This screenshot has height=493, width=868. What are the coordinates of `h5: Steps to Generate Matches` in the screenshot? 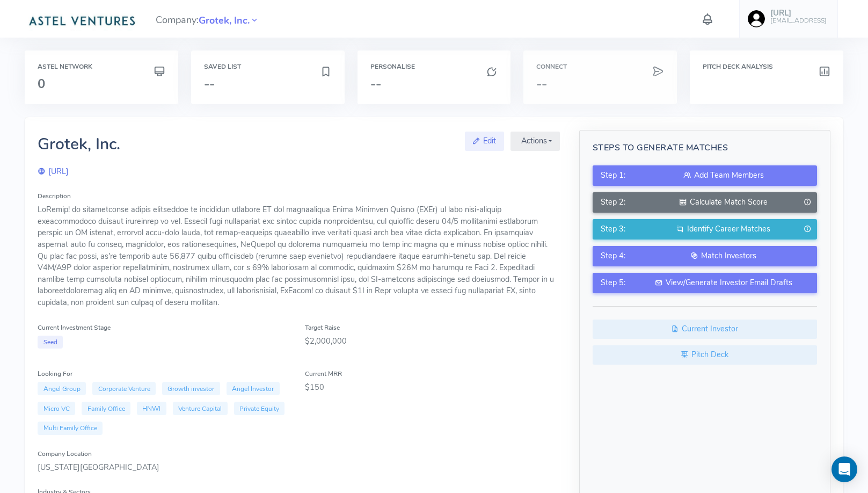 It's located at (704, 148).